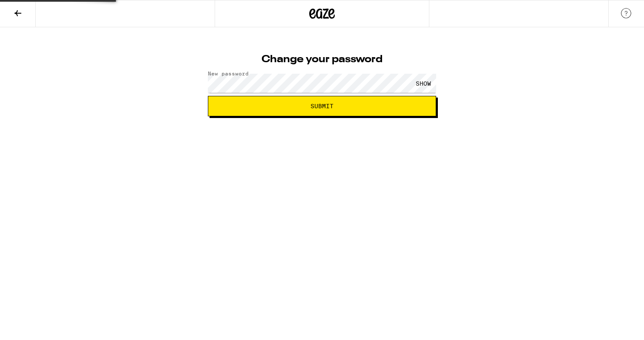 The width and height of the screenshot is (644, 340). I want to click on span: Hi. Need any help?, so click(33, 9).